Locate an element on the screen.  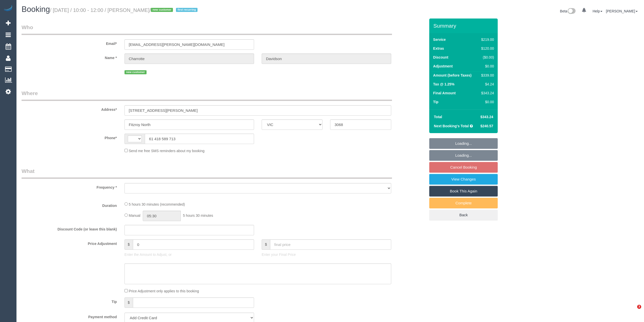
a: Book This Again is located at coordinates (463, 191).